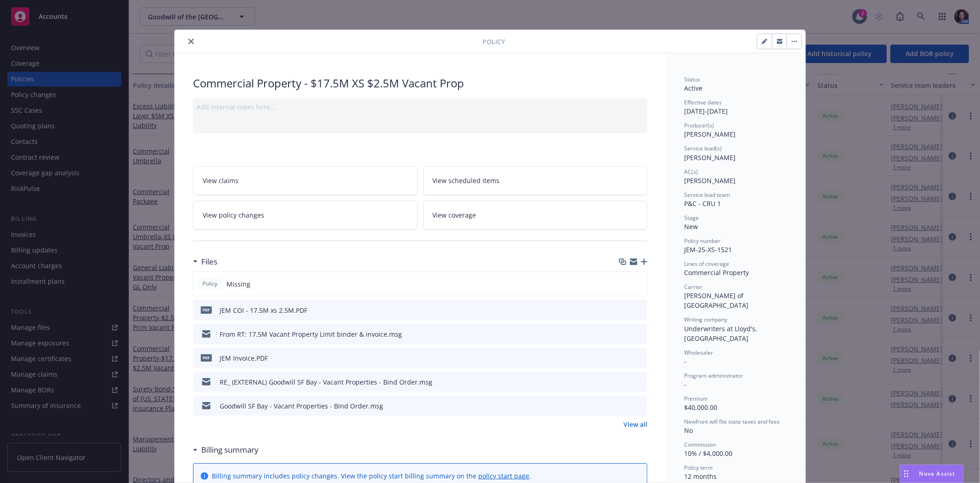 Image resolution: width=980 pixels, height=483 pixels. What do you see at coordinates (536, 181) in the screenshot?
I see `a: View scheduled items` at bounding box center [536, 181].